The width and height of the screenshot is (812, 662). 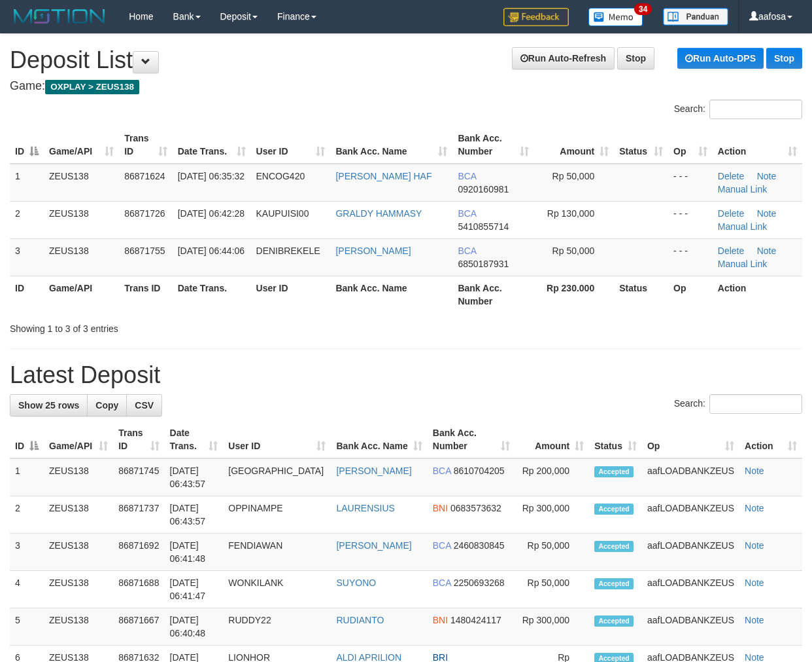 I want to click on span: DENIBREKELE, so click(x=289, y=251).